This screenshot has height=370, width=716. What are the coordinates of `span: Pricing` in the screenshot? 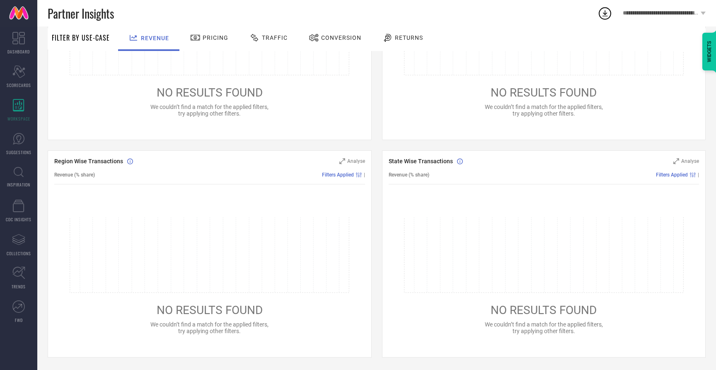 It's located at (215, 38).